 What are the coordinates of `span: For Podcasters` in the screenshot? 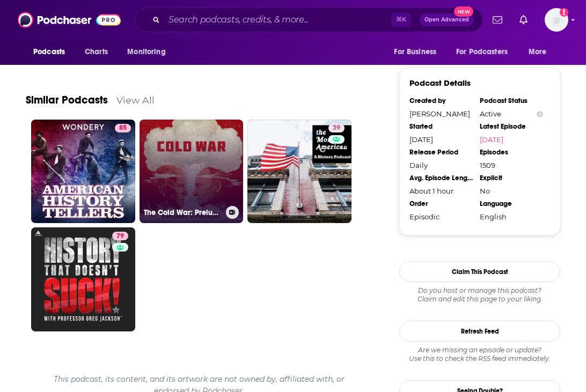 It's located at (482, 52).